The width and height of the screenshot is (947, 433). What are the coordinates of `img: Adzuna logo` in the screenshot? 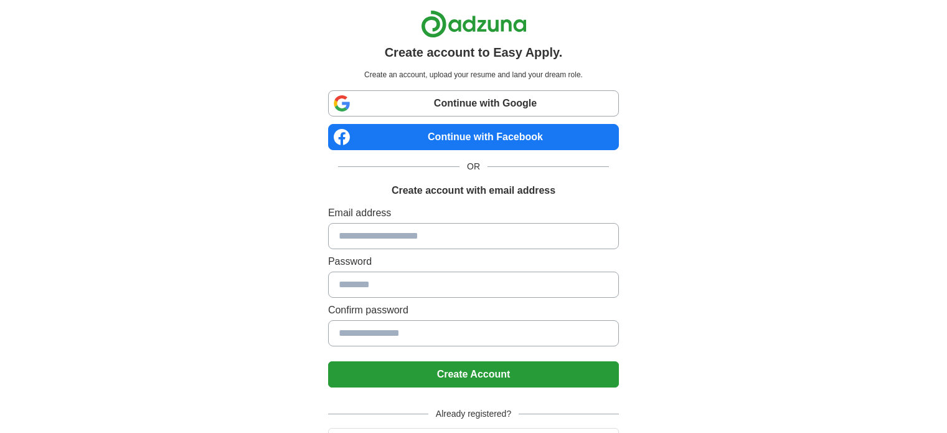 It's located at (474, 24).